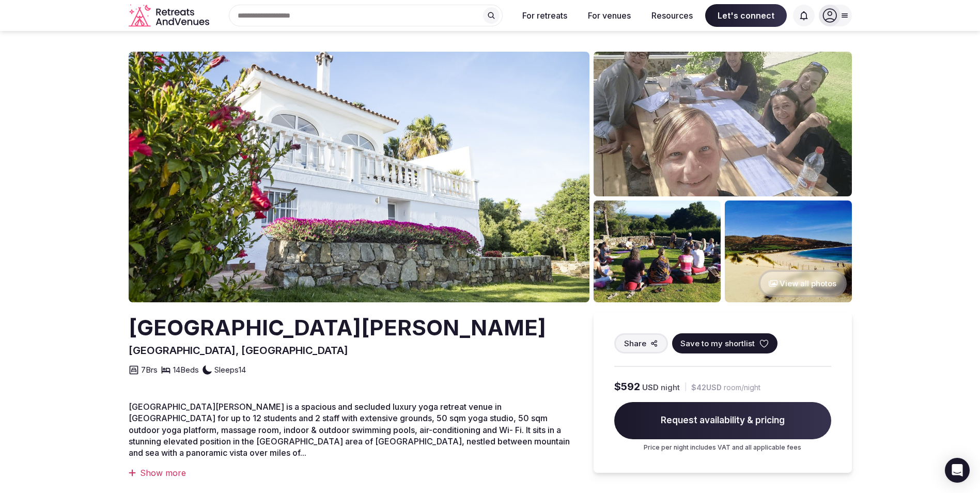 The width and height of the screenshot is (980, 493). What do you see at coordinates (802, 283) in the screenshot?
I see `button: View all photos` at bounding box center [802, 283].